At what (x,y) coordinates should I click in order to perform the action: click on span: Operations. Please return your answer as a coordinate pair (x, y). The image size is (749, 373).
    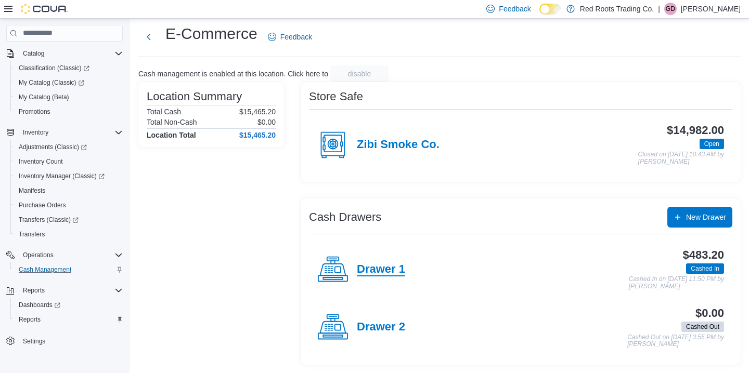
    Looking at the image, I should click on (71, 255).